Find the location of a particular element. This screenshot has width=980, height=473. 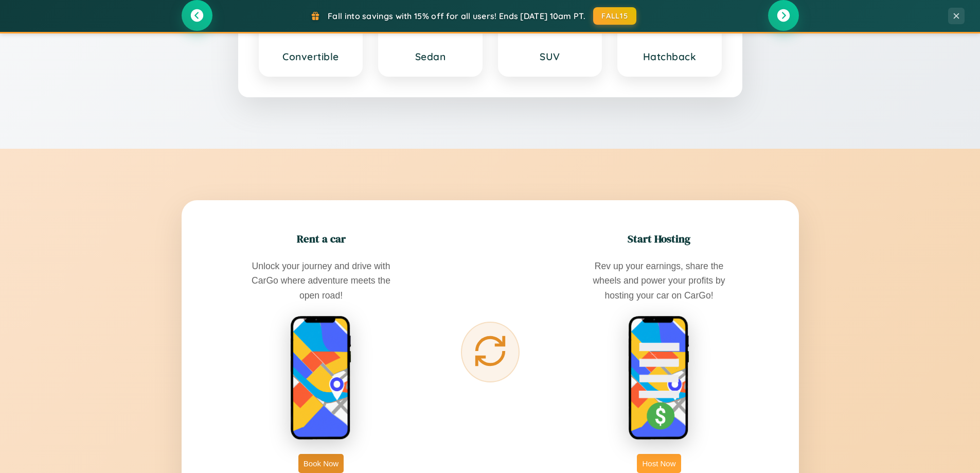

img: rent phone is located at coordinates (321, 378).